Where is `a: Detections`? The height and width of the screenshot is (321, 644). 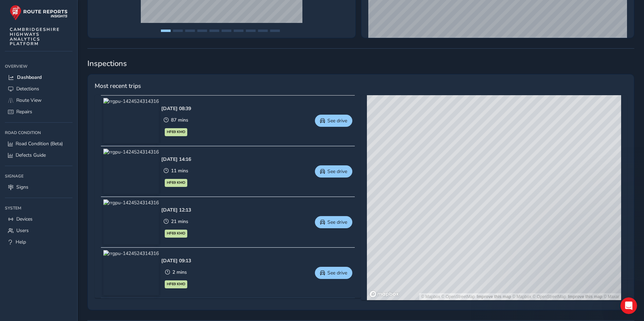
a: Detections is located at coordinates (38, 88).